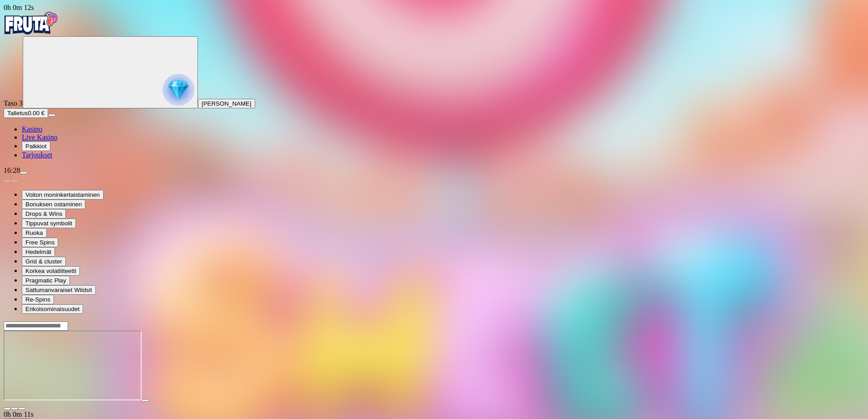 The height and width of the screenshot is (419, 868). I want to click on a: Live Kasino, so click(40, 137).